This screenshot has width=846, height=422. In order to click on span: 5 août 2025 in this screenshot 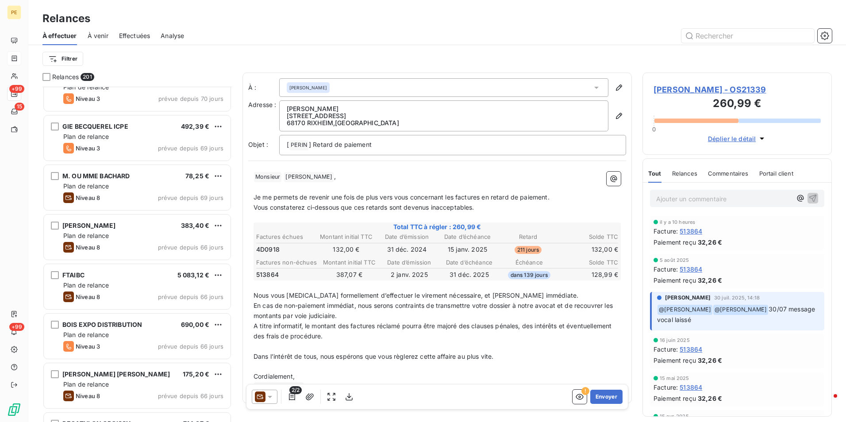, I will do `click(675, 260)`.